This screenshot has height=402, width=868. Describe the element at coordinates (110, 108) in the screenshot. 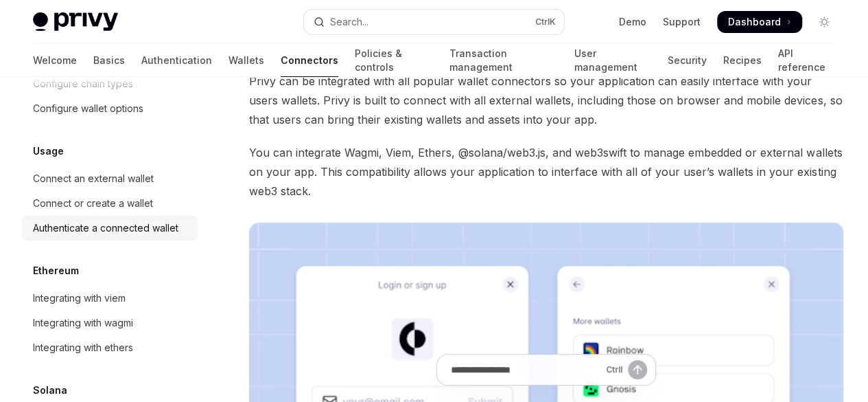

I see `a: Configure wallet options` at that location.